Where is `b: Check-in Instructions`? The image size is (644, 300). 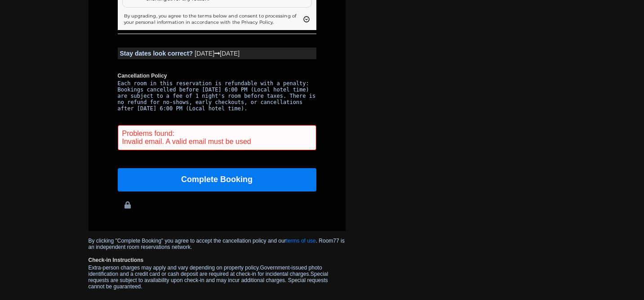 b: Check-in Instructions is located at coordinates (217, 260).